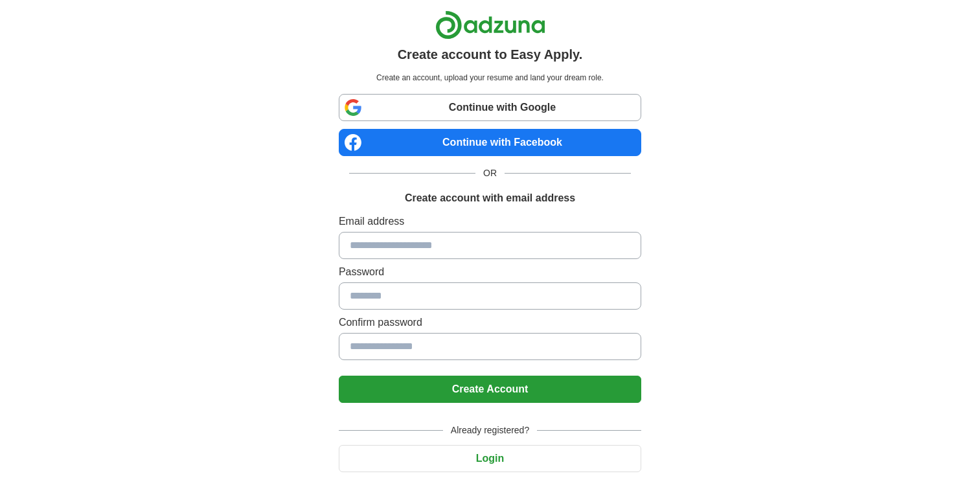 The image size is (980, 478). I want to click on a: Login, so click(490, 458).